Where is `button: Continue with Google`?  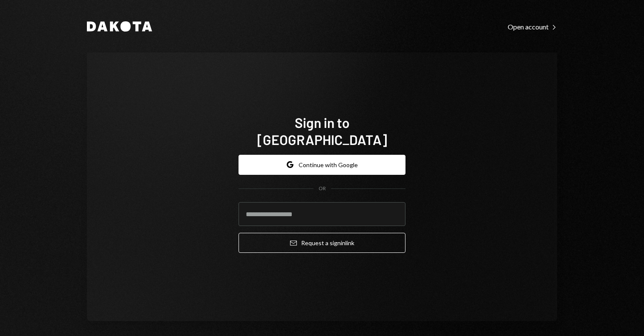
button: Continue with Google is located at coordinates (322, 165).